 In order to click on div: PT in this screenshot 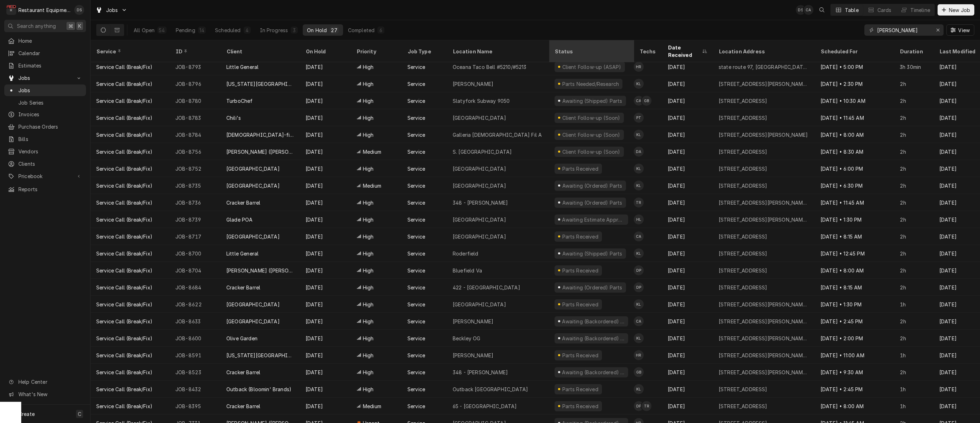, I will do `click(639, 118)`.